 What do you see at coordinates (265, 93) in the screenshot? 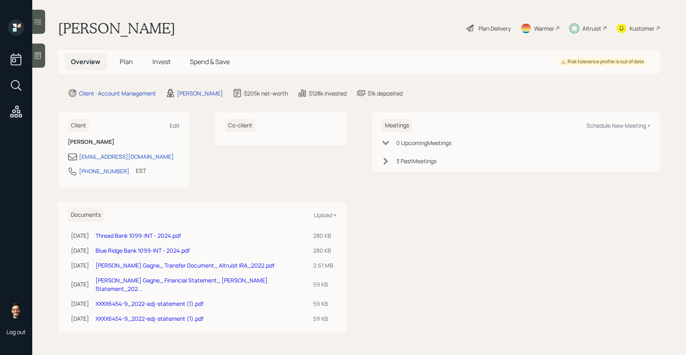
I see `div: $205k net-worth` at bounding box center [265, 93].